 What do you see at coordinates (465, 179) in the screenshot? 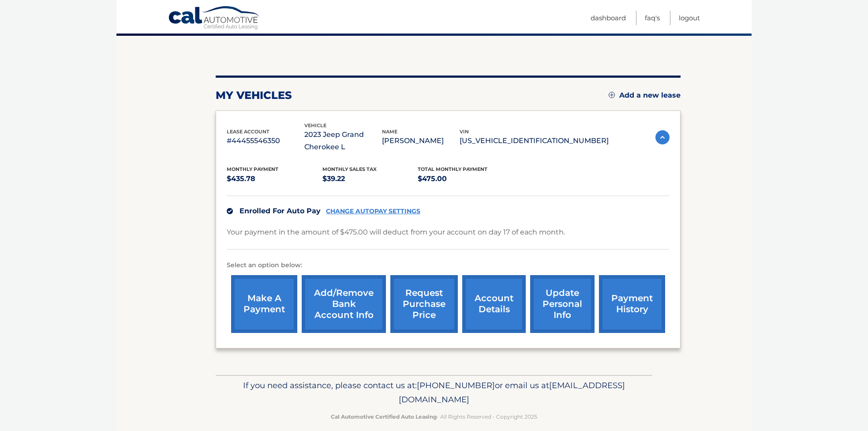
I see `p: $475.00` at bounding box center [465, 179].